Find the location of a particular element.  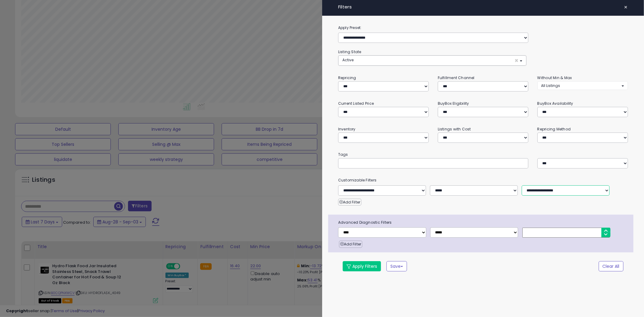

small: Tags is located at coordinates (483, 155).